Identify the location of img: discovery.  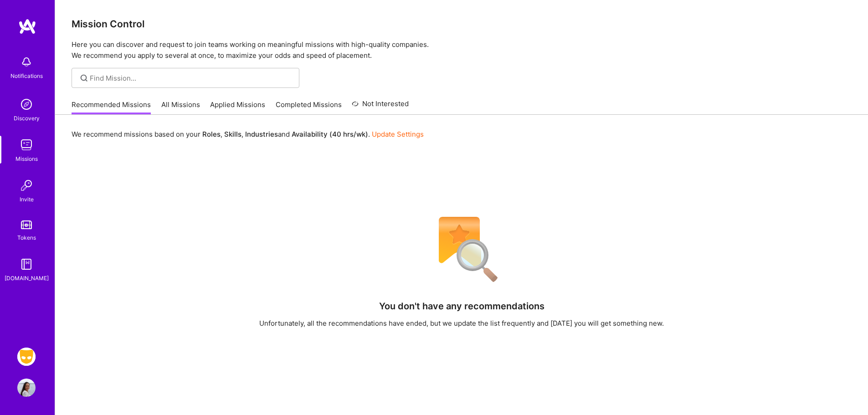
(27, 104).